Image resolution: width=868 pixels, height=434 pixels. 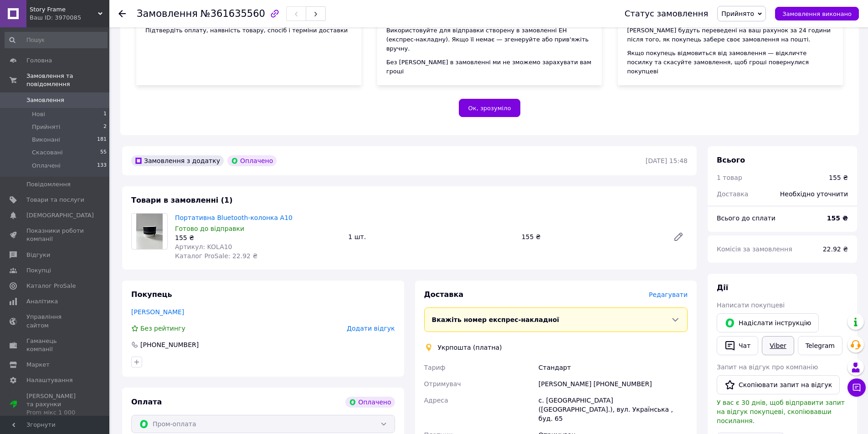 I want to click on span: Прийнято, so click(x=738, y=13).